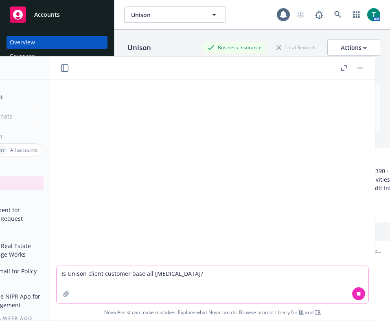 This screenshot has width=390, height=321. Describe the element at coordinates (301, 15) in the screenshot. I see `a: Start snowing` at that location.